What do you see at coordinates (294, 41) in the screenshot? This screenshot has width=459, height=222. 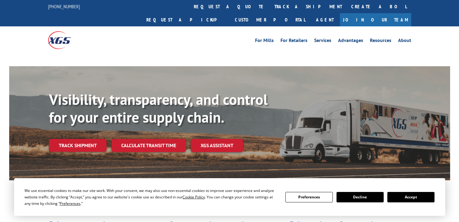 I see `a: For Retailers` at bounding box center [294, 41].